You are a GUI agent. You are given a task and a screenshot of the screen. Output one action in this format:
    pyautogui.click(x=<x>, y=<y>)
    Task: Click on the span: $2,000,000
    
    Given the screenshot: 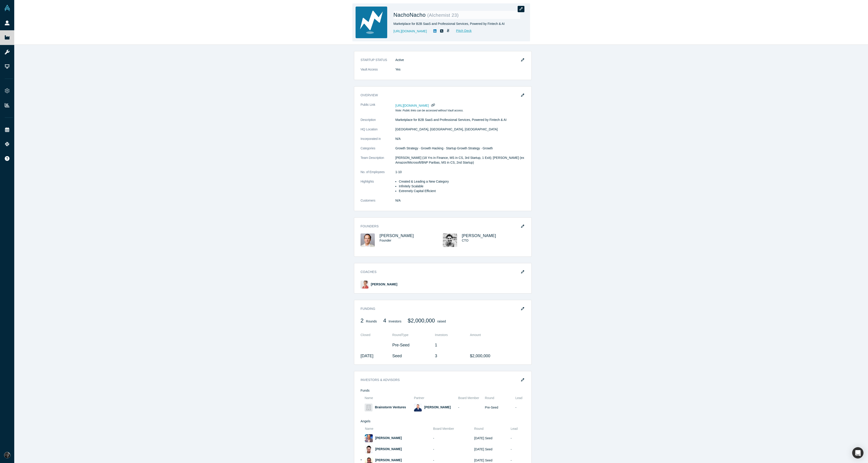 What is the action you would take?
    pyautogui.click(x=421, y=321)
    